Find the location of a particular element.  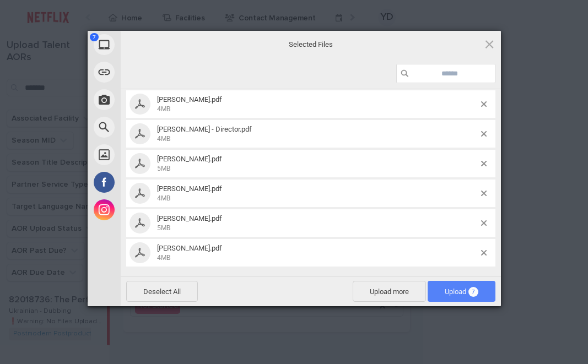

span: Kristina Synelnyk - Director.pdf is located at coordinates (317, 134).